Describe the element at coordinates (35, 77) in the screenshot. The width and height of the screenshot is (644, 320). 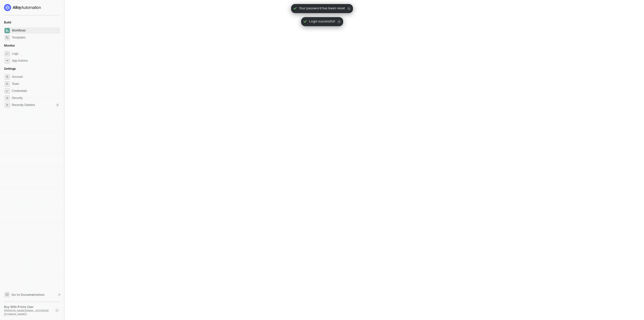
I see `span: Account` at that location.